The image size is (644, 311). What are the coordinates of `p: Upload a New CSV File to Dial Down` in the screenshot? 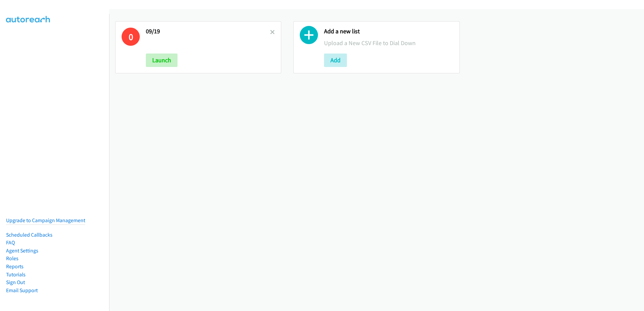 It's located at (388, 43).